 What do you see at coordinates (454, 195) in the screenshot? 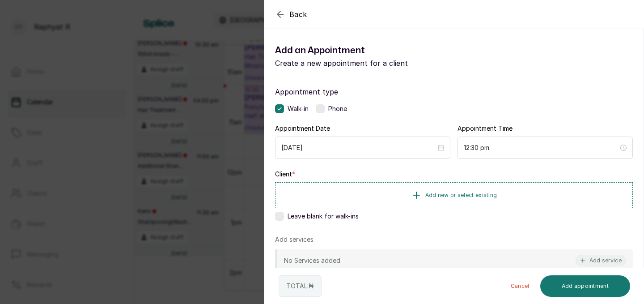
I see `button: Add new or select existing` at bounding box center [454, 195].